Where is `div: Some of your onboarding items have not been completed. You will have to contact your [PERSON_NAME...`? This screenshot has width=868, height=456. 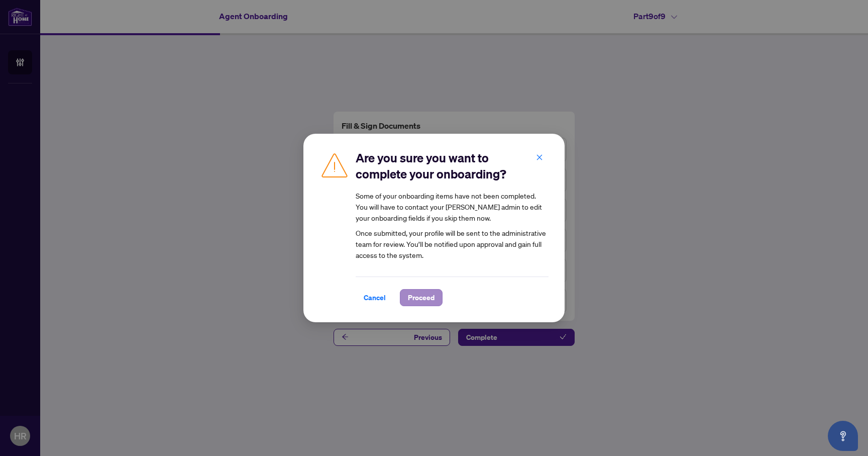 div: Some of your onboarding items have not been completed. You will have to contact your [PERSON_NAME... is located at coordinates (452, 206).